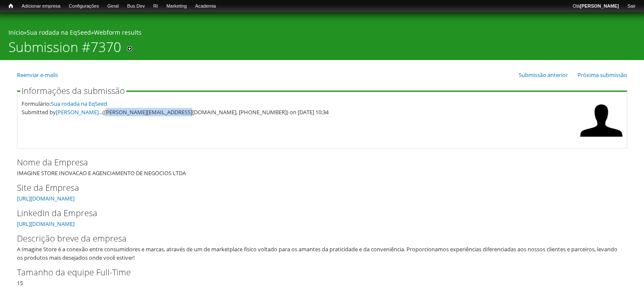 The height and width of the screenshot is (294, 644). What do you see at coordinates (118, 32) in the screenshot?
I see `a: Webform results` at bounding box center [118, 32].